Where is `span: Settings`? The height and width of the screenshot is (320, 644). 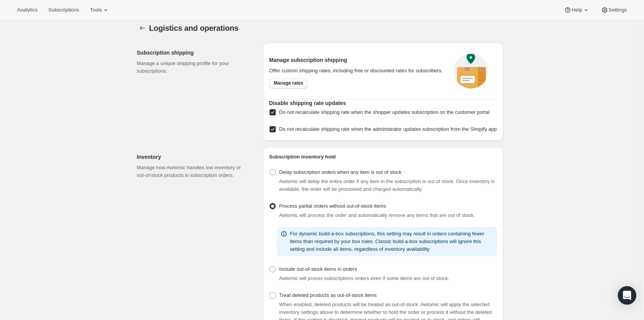
span: Settings is located at coordinates (617, 10).